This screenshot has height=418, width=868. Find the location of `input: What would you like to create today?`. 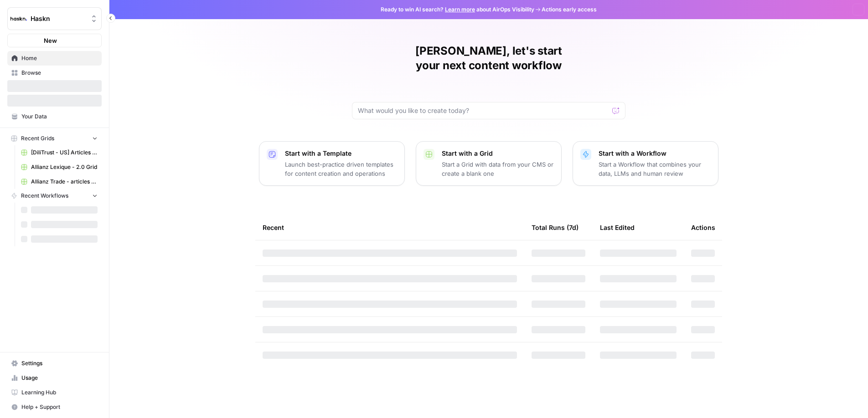

input: What would you like to create today? is located at coordinates (483, 110).